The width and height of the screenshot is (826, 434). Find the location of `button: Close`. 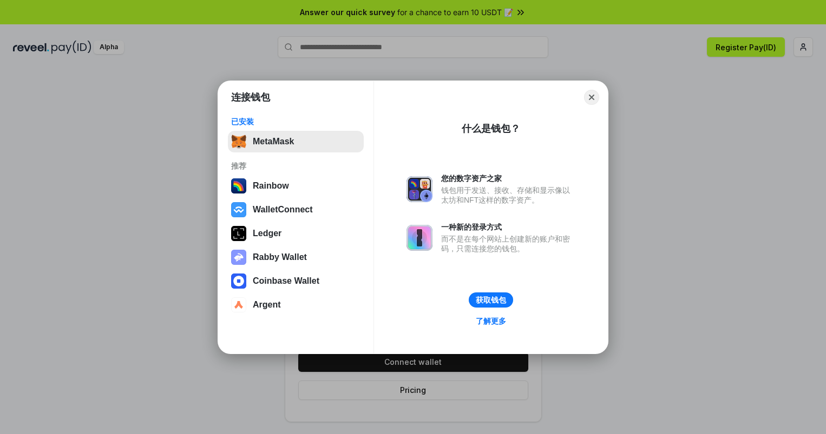

button: Close is located at coordinates (591, 97).